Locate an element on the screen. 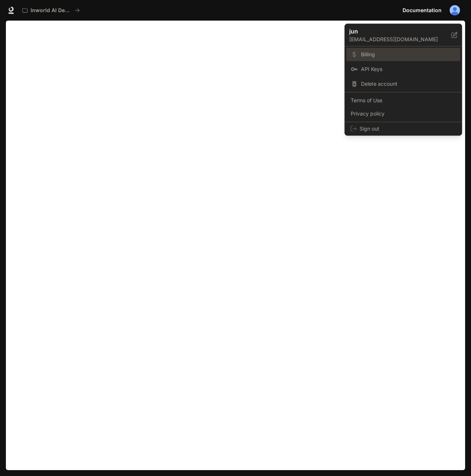 The image size is (471, 476). span: Terms of Use is located at coordinates (403, 100).